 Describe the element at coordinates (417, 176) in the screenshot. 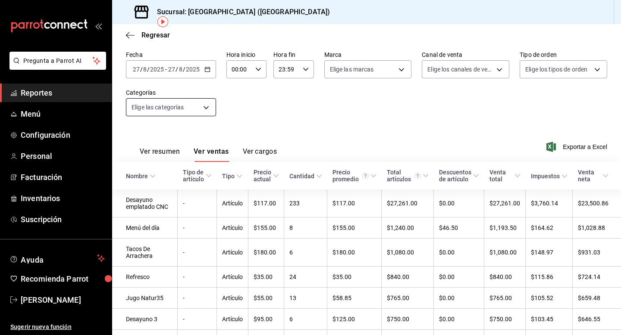

I see `svg: El total artículos considera cambios de precios en los artículos así como costos adicionales por ...` at that location.